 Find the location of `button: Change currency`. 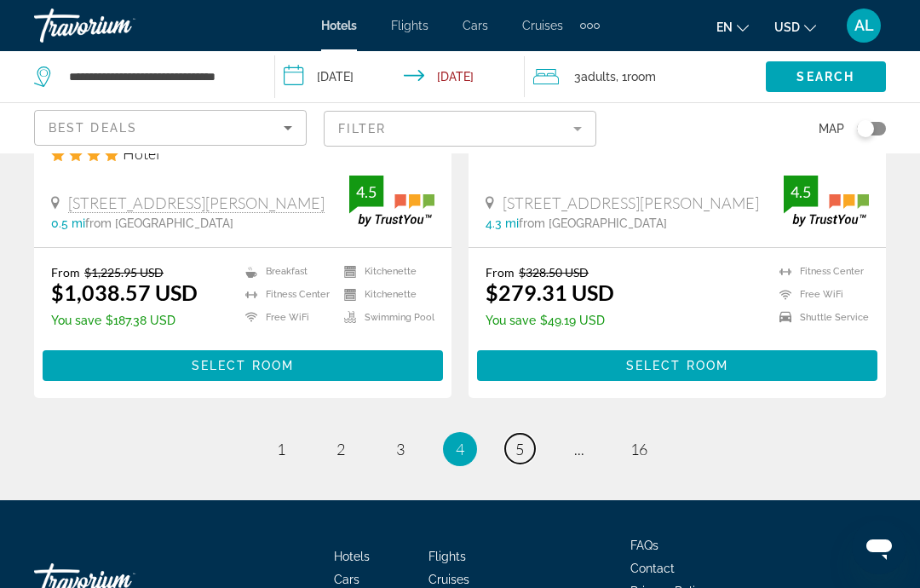

button: Change currency is located at coordinates (795, 26).